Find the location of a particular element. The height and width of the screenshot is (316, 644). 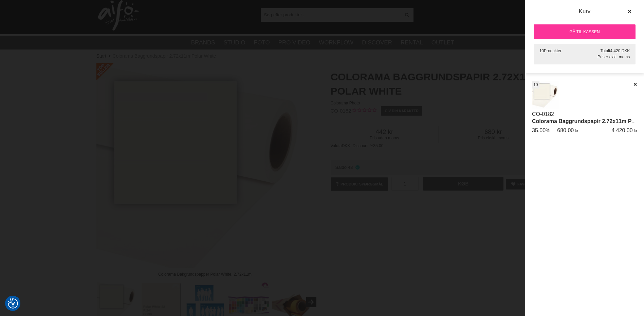

a: Gå til kassen is located at coordinates (584, 32).